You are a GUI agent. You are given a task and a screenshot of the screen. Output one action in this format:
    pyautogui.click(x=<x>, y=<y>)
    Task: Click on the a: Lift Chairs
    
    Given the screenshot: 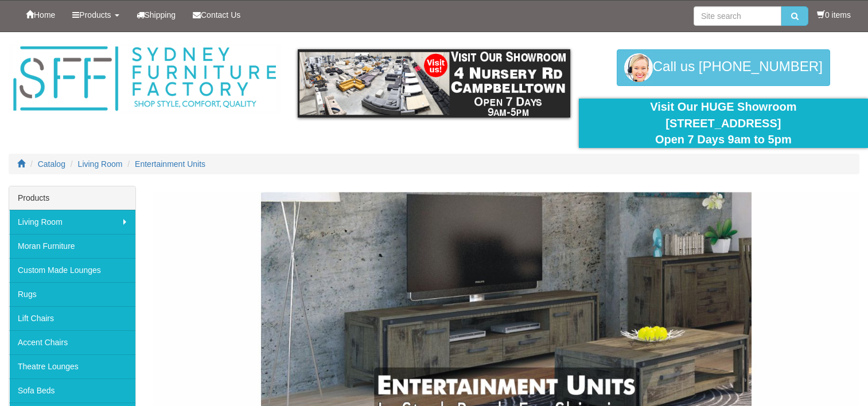 What is the action you would take?
    pyautogui.click(x=72, y=318)
    